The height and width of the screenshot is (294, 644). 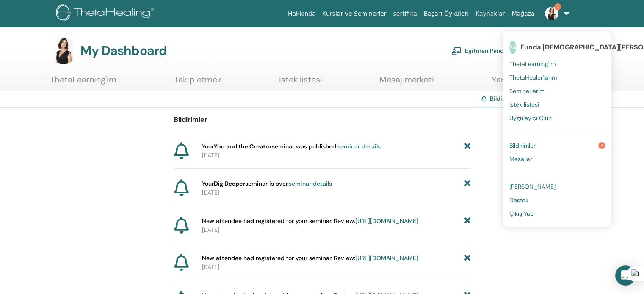 I want to click on strong: Dig Deeper, so click(x=229, y=183).